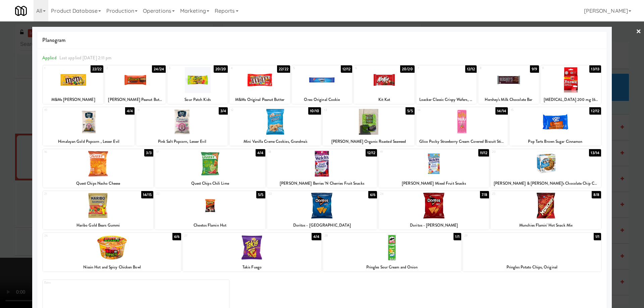  What do you see at coordinates (66, 110) in the screenshot?
I see `div: 10` at bounding box center [66, 110].